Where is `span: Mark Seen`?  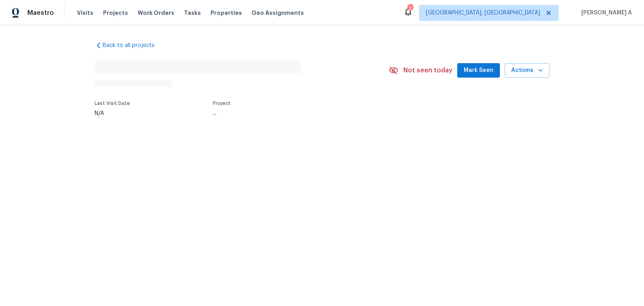 span: Mark Seen is located at coordinates (479, 70).